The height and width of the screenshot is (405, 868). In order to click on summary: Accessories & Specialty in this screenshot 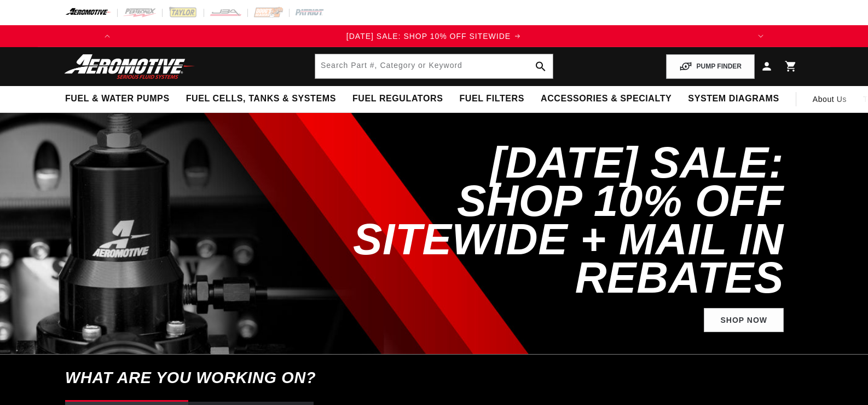, I will do `click(606, 98)`.